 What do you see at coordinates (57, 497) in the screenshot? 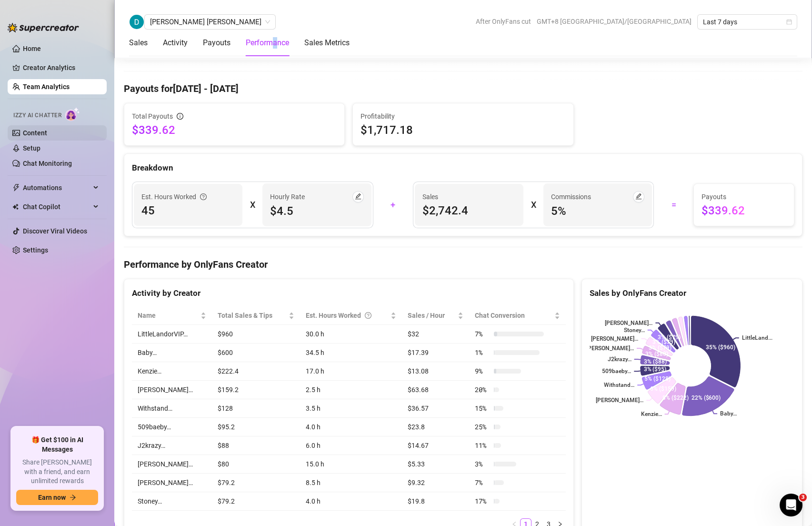
I see `button: Earn nowarrow-right` at bounding box center [57, 497].